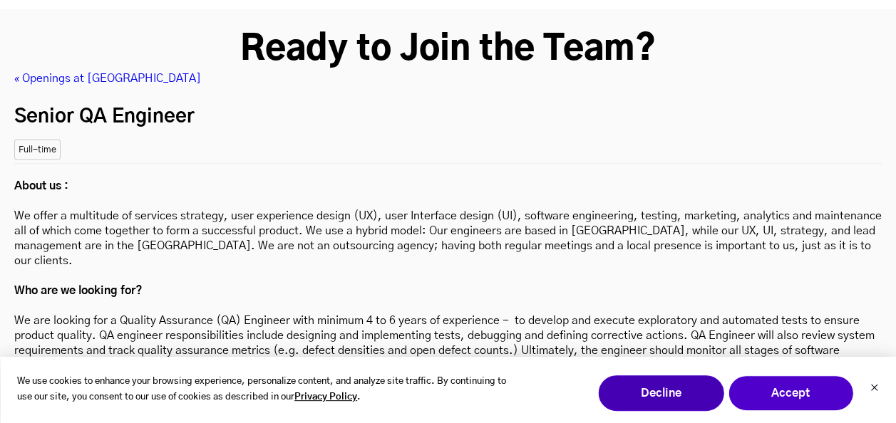 This screenshot has height=423, width=896. What do you see at coordinates (448, 50) in the screenshot?
I see `strong: Ready to Join the Team?` at bounding box center [448, 50].